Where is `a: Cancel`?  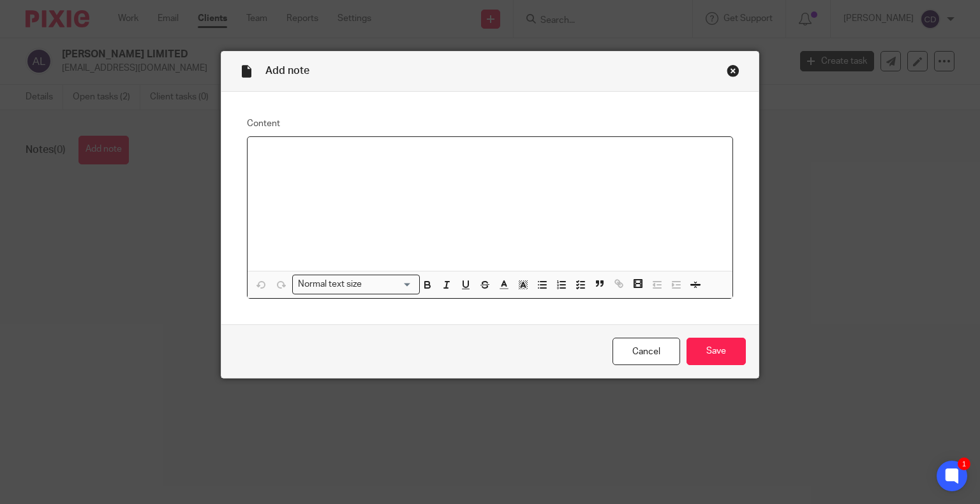 a: Cancel is located at coordinates (646, 351).